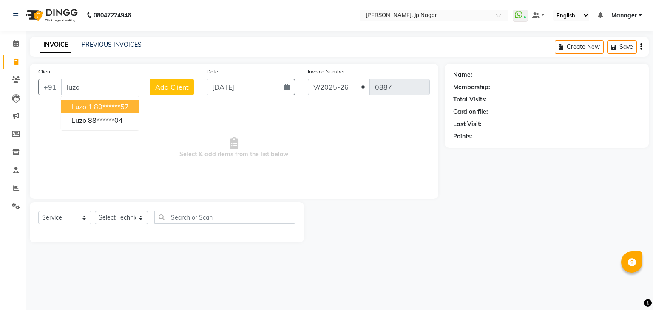 Image resolution: width=653 pixels, height=310 pixels. I want to click on a: PREVIOUS INVOICES, so click(111, 45).